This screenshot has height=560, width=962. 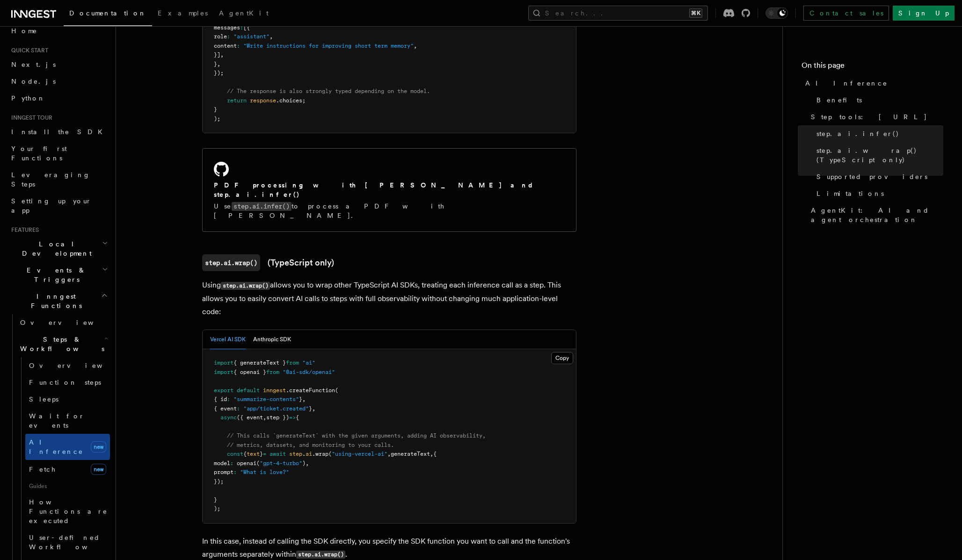 What do you see at coordinates (411, 454) in the screenshot?
I see `span: generateText` at bounding box center [411, 454].